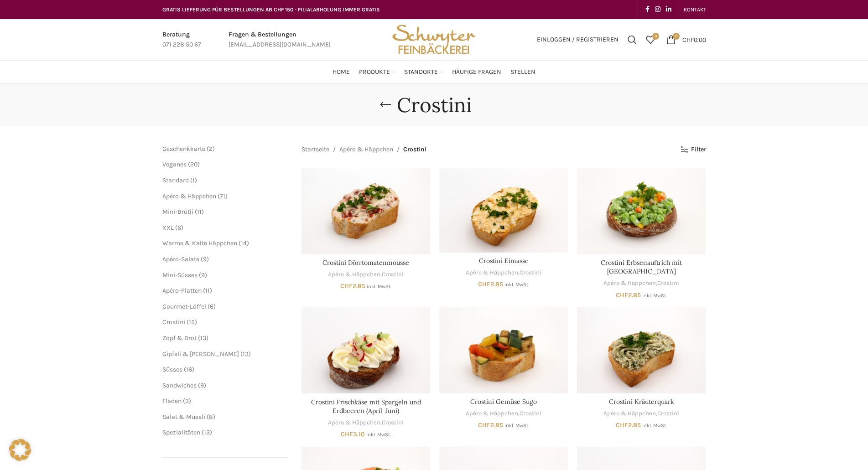 The width and height of the screenshot is (868, 470). Describe the element at coordinates (180, 259) in the screenshot. I see `a: Apéro-Salate` at that location.